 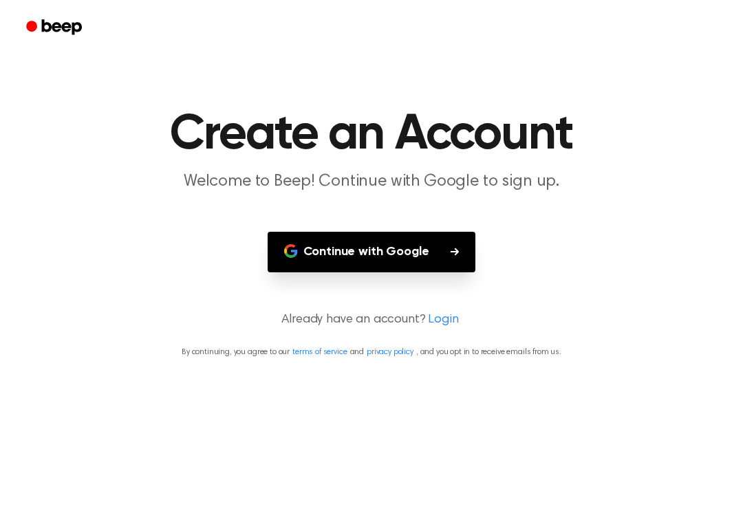 I want to click on p: Already have an account?, so click(x=371, y=320).